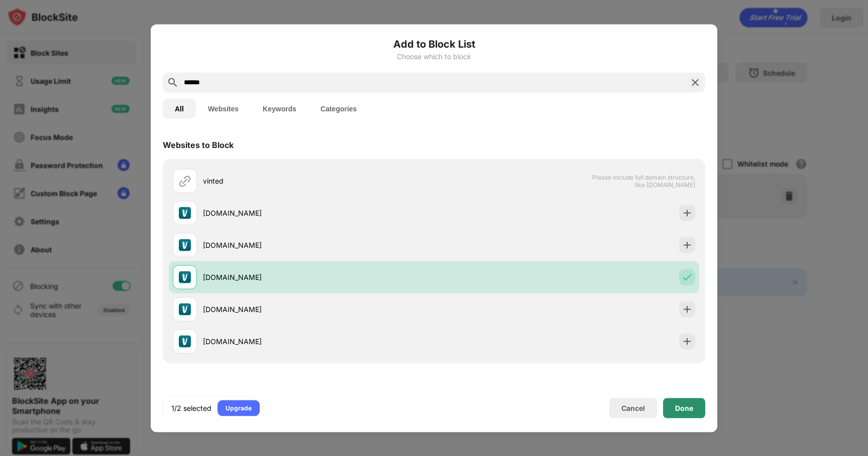 Image resolution: width=868 pixels, height=456 pixels. Describe the element at coordinates (180, 108) in the screenshot. I see `button: All` at that location.